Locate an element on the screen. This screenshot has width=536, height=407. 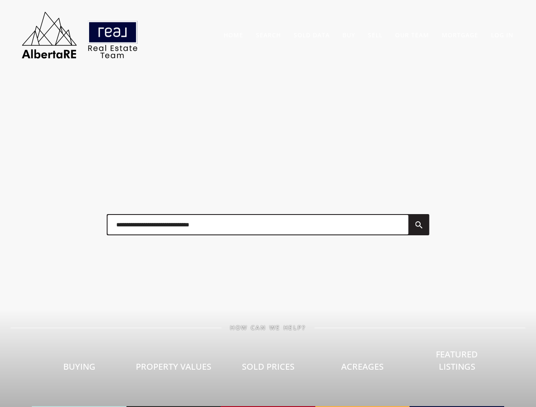
img: AlbertaRE Real Estate Team | Real Broker is located at coordinates (80, 35).